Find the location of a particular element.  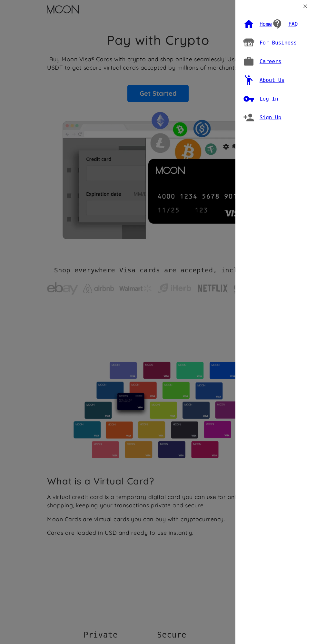

a: Careers is located at coordinates (262, 61).